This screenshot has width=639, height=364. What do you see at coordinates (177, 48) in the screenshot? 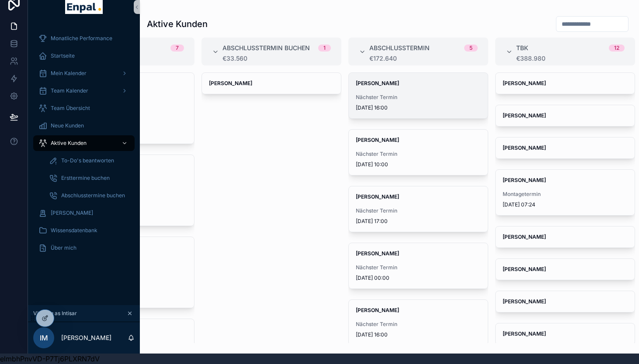
I see `div: 7` at bounding box center [177, 48].